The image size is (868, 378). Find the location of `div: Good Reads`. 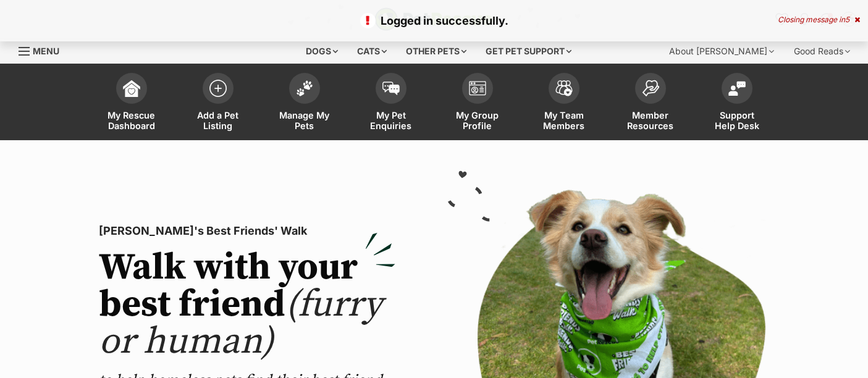

div: Good Reads is located at coordinates (821, 51).